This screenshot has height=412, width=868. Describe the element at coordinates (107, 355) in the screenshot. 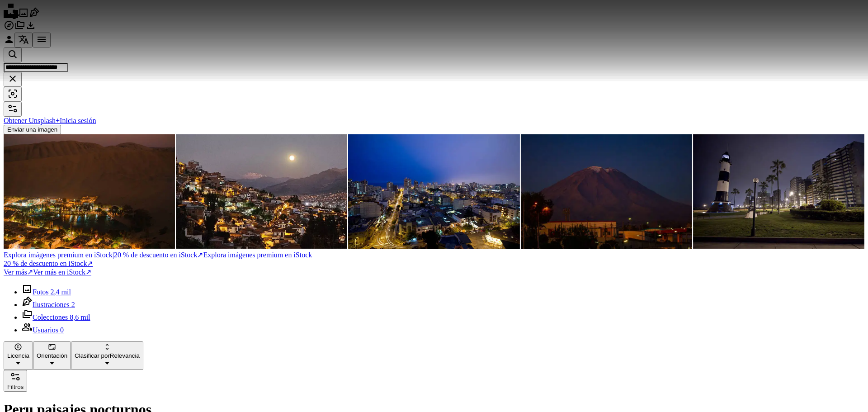

I see `button: Clasificar porRelevancia` at that location.